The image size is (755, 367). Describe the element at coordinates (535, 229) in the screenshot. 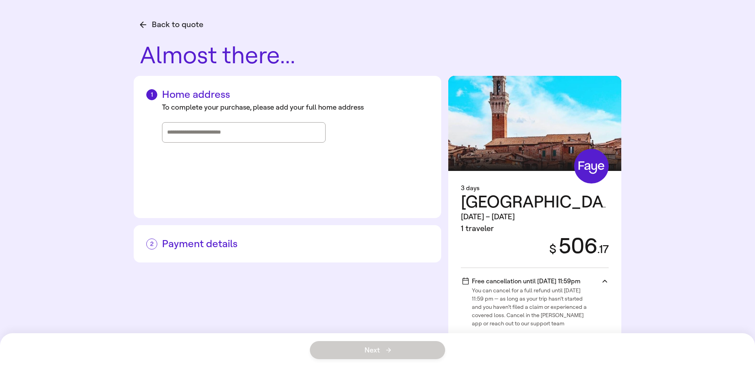

I see `div: 1 traveler` at that location.